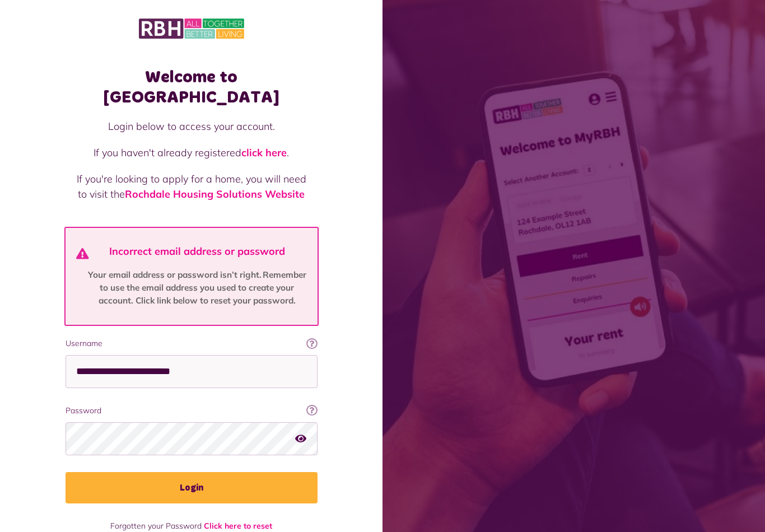 This screenshot has height=532, width=765. What do you see at coordinates (191, 488) in the screenshot?
I see `button: Login` at bounding box center [191, 488].